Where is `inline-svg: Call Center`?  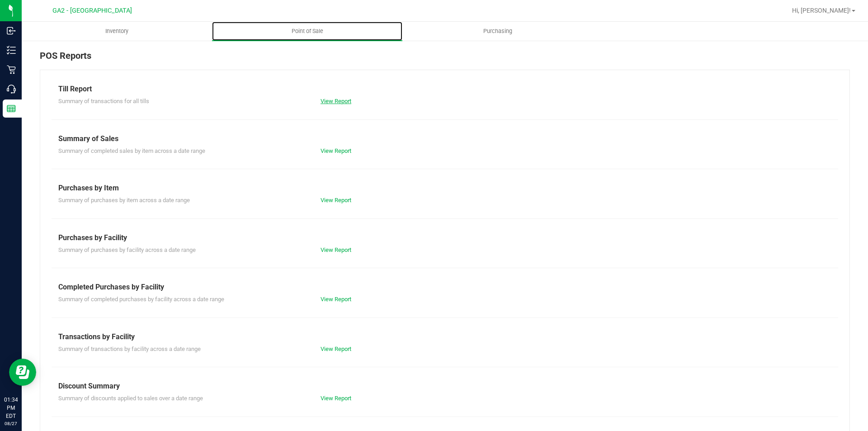 inline-svg: Call Center is located at coordinates (11, 89).